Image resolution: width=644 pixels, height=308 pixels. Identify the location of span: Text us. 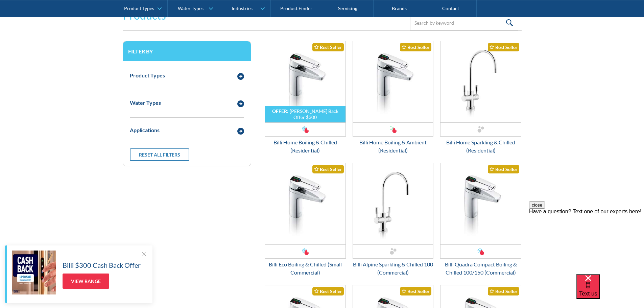
(12, 19).